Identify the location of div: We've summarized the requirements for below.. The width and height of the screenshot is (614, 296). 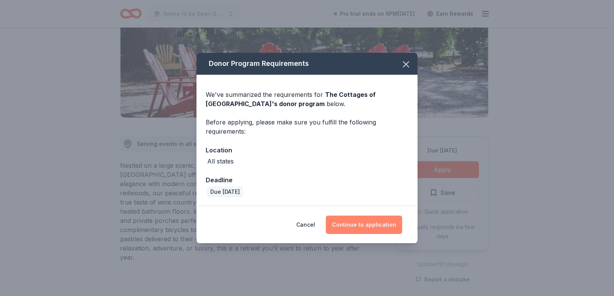
(307, 99).